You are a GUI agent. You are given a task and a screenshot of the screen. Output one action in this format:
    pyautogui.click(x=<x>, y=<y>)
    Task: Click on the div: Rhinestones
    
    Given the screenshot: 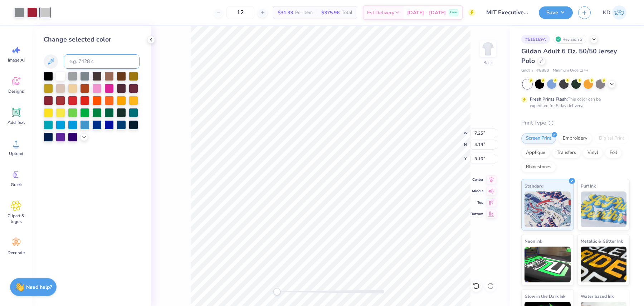 What is the action you would take?
    pyautogui.click(x=538, y=167)
    